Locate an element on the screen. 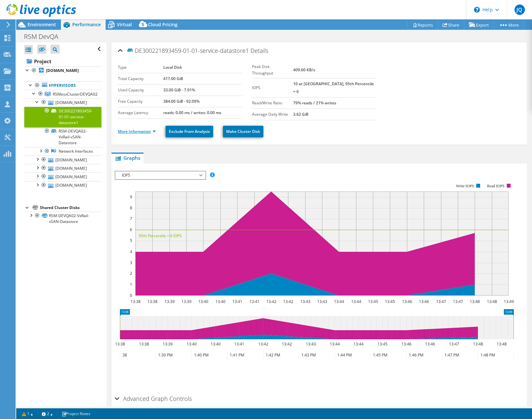 Image resolution: width=532 pixels, height=419 pixels. span: Cloud Pricing is located at coordinates (162, 24).